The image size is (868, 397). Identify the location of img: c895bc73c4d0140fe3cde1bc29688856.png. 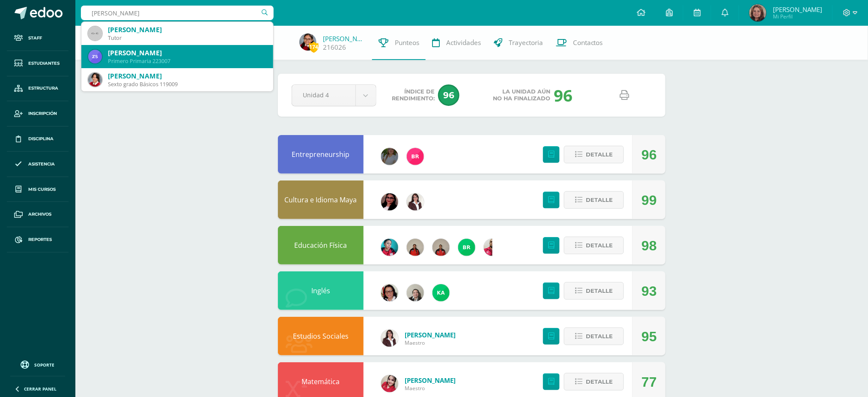
(95, 80).